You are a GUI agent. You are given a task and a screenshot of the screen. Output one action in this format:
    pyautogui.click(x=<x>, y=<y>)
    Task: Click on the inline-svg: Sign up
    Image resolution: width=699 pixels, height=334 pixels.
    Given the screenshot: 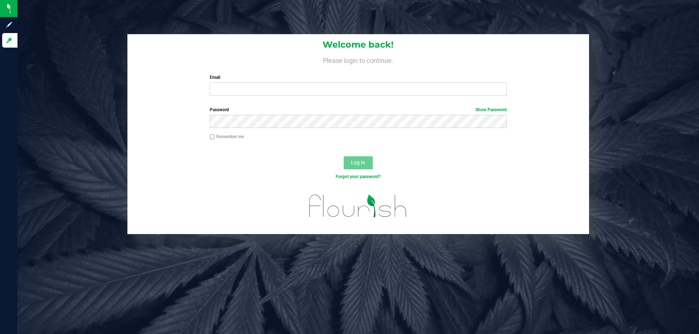 What is the action you would take?
    pyautogui.click(x=9, y=25)
    